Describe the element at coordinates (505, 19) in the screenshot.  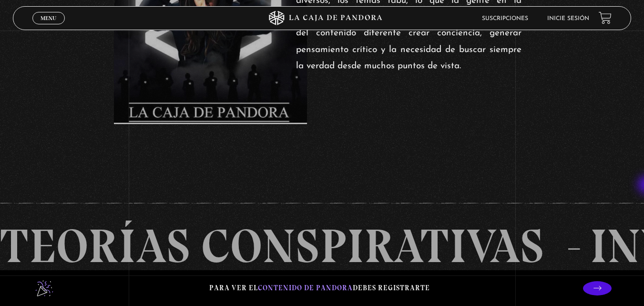
I see `a: Suscripciones` at that location.